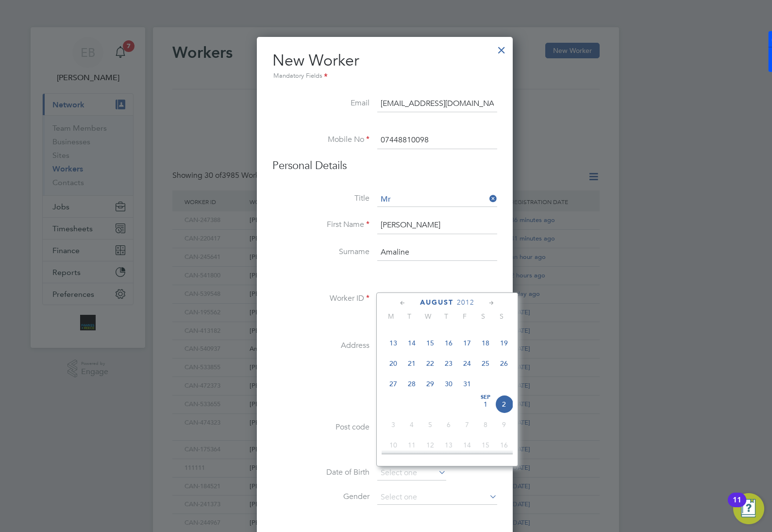 This screenshot has width=772, height=532. What do you see at coordinates (430, 445) in the screenshot?
I see `span: 12` at bounding box center [430, 445].